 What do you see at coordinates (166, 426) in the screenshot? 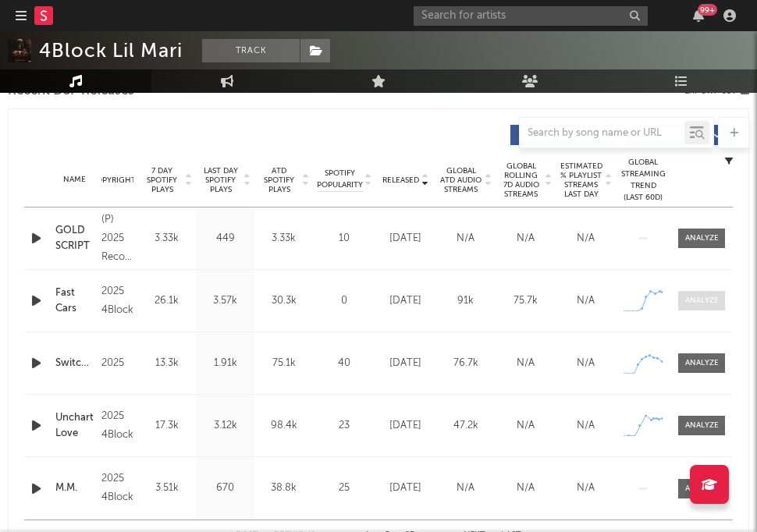
I see `div: 17.3k` at bounding box center [166, 426].